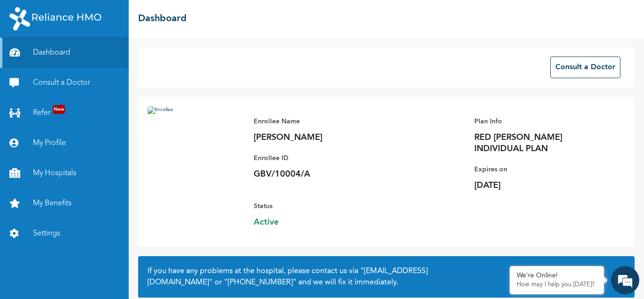 This screenshot has height=299, width=644. What do you see at coordinates (540, 170) in the screenshot?
I see `p: Expires on` at bounding box center [540, 170].